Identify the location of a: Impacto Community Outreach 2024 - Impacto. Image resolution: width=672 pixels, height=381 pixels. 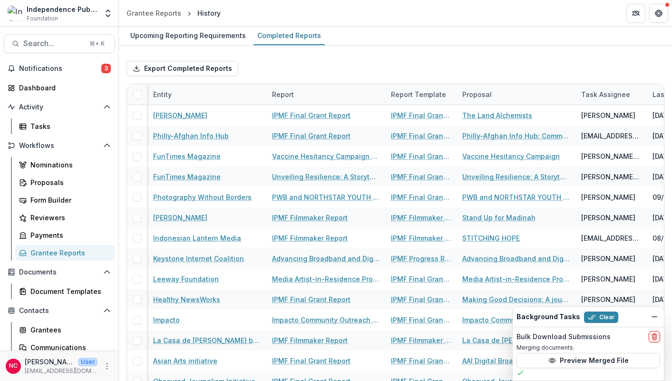
(326, 319).